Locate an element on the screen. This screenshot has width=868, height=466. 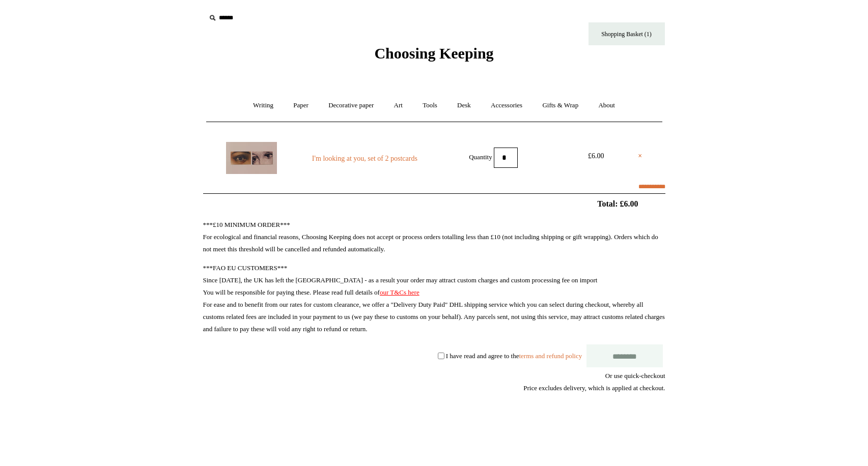
a: terms and refund policy is located at coordinates (550, 355).